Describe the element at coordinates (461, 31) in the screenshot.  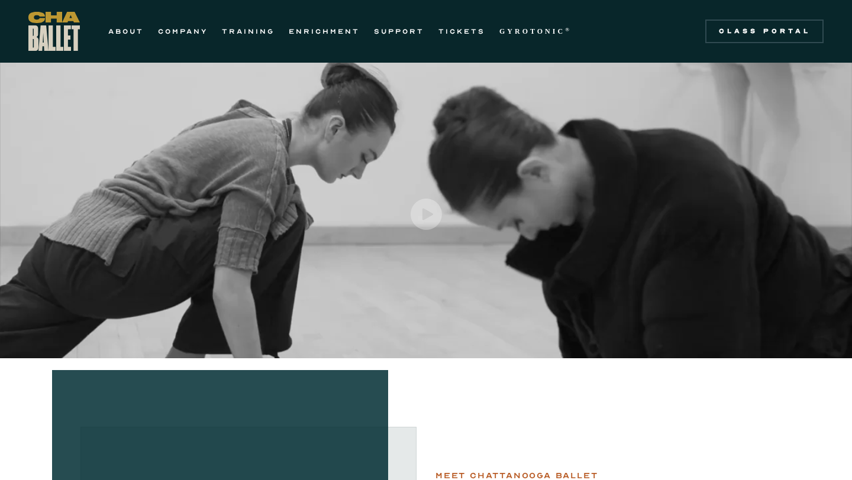
I see `a: TICKETS` at that location.